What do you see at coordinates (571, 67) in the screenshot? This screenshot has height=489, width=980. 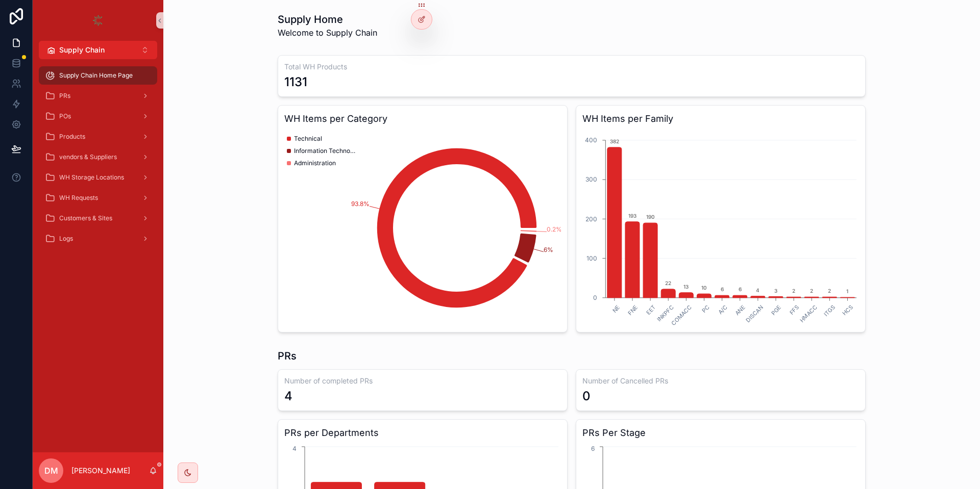 I see `h3: Total WH Products` at bounding box center [571, 67].